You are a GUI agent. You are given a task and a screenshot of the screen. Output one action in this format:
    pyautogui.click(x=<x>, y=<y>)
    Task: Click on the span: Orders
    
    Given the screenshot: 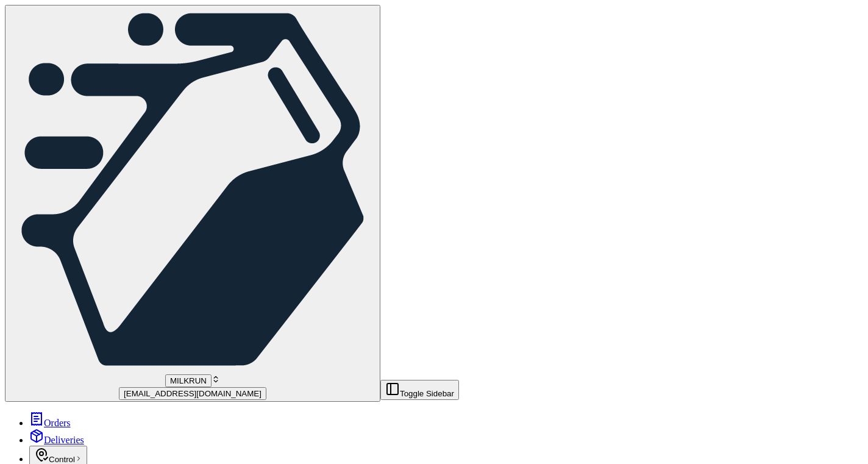 What is the action you would take?
    pyautogui.click(x=57, y=423)
    